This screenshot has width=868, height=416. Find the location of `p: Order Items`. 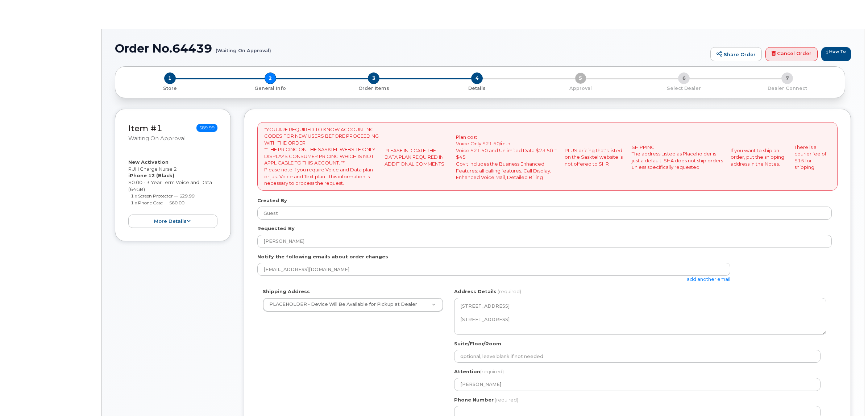

p: Order Items is located at coordinates (374, 89).